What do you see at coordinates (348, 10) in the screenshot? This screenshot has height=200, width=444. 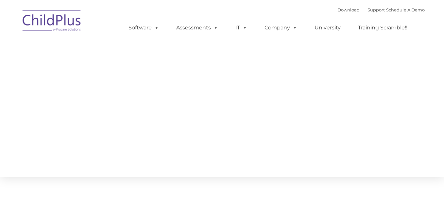 I see `a: Download` at bounding box center [348, 10].